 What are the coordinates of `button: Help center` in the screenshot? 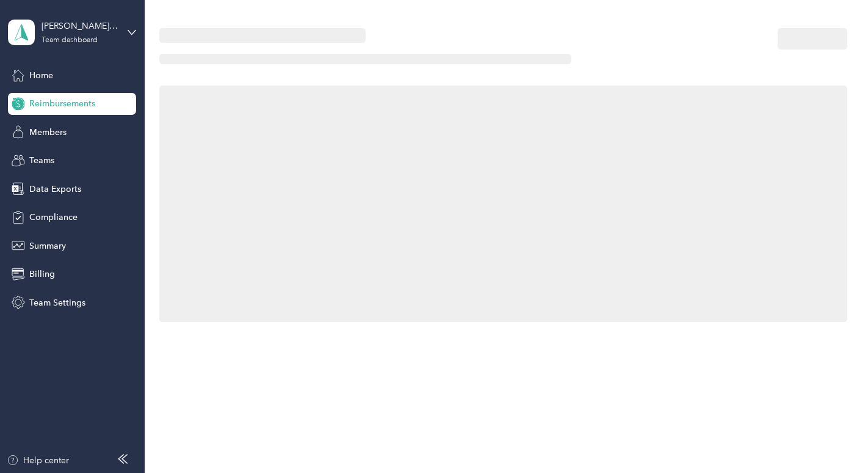 It's located at (38, 460).